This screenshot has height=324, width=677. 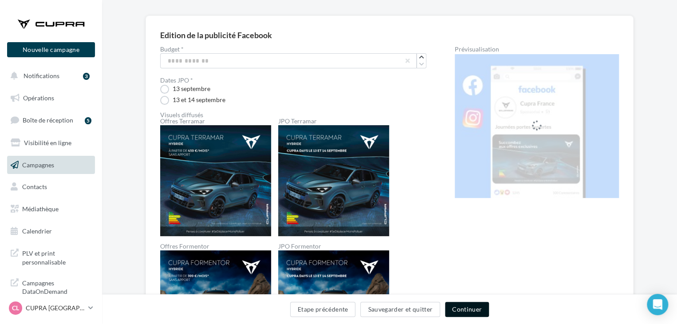 What do you see at coordinates (51, 143) in the screenshot?
I see `a: Visibilité en ligne` at bounding box center [51, 143].